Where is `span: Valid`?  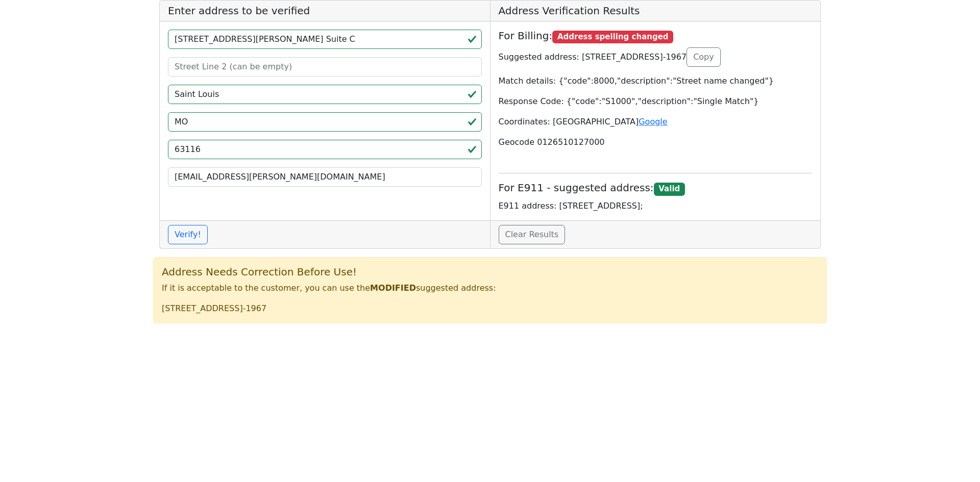
span: Valid is located at coordinates (669, 190).